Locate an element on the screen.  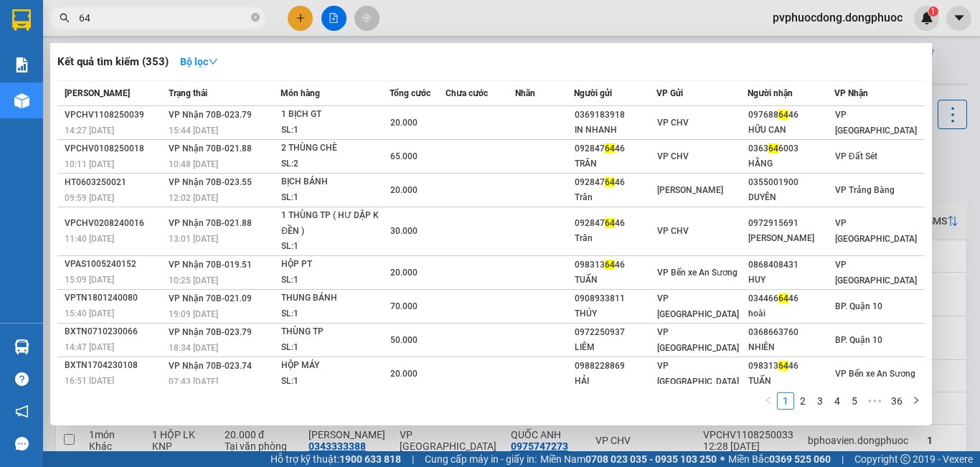
div: Trân is located at coordinates (615, 197).